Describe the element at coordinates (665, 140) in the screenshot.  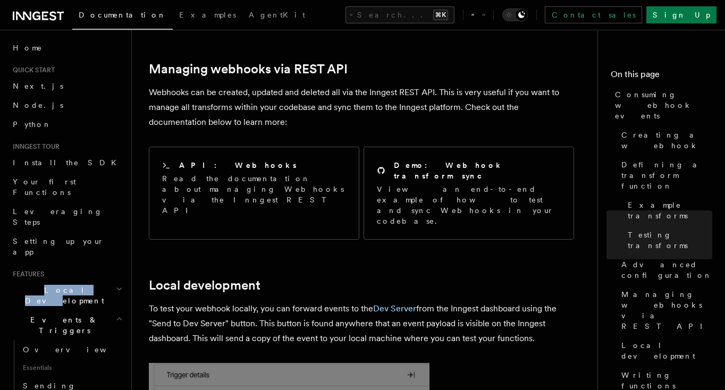
I see `a: Creating a webhook` at that location.